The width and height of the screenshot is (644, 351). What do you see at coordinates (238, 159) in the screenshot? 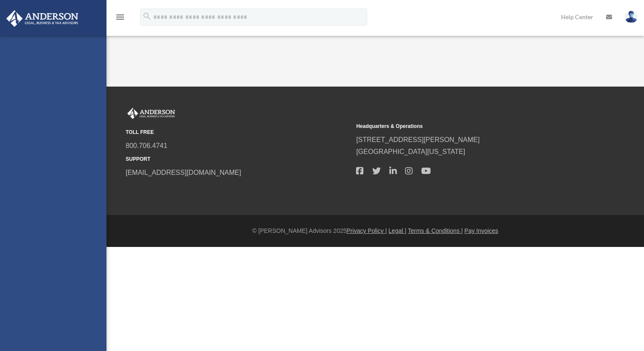
I see `small: SUPPORT` at bounding box center [238, 159].